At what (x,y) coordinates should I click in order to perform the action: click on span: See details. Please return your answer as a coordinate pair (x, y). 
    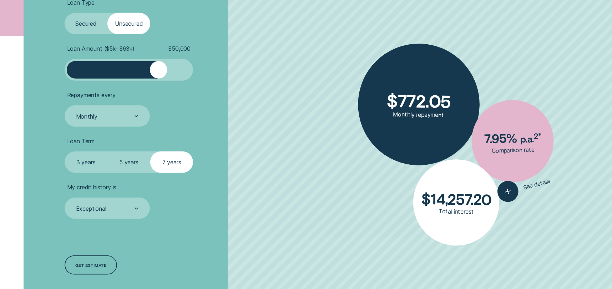
    Looking at the image, I should click on (536, 184).